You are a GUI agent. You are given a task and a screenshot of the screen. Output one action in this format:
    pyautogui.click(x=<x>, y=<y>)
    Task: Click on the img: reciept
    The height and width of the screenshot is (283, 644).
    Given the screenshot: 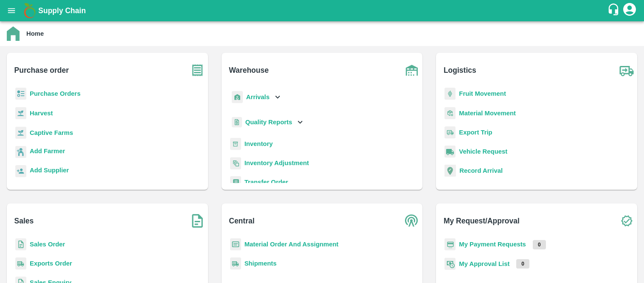 What is the action you would take?
    pyautogui.click(x=20, y=93)
    